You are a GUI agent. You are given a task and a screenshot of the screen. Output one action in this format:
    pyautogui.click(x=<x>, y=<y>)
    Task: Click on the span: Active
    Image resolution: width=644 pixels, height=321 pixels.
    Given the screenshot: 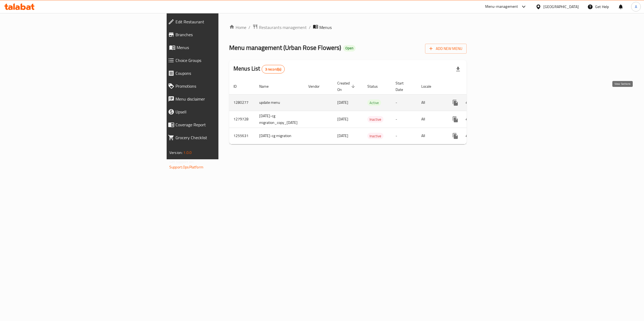 What is the action you would take?
    pyautogui.click(x=374, y=103)
    